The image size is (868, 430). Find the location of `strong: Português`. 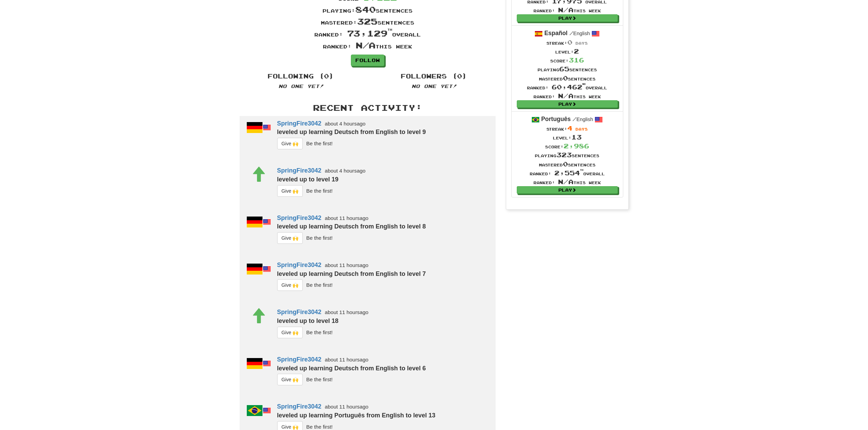

strong: Português is located at coordinates (555, 119).